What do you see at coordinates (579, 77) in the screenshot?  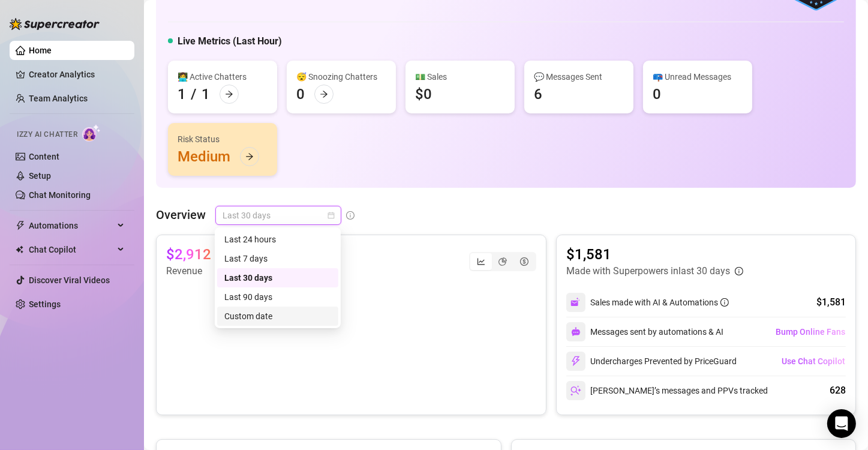 I see `div: 💬 Messages Sent` at bounding box center [579, 77].